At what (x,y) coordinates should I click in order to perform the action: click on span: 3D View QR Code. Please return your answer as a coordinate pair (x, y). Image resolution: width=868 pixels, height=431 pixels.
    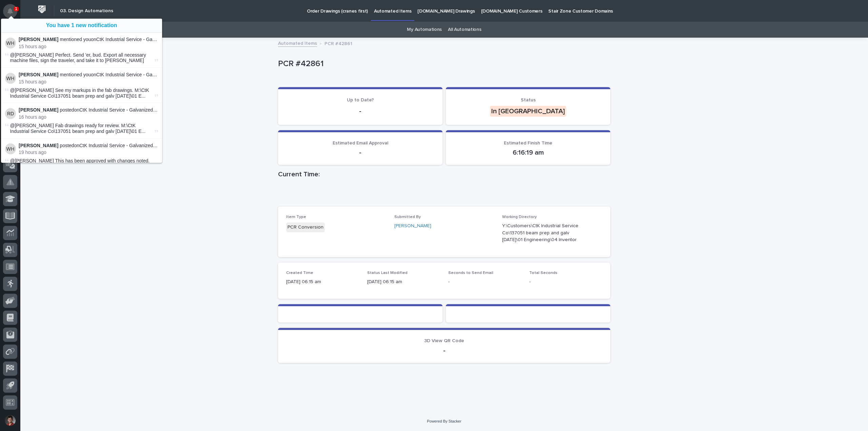
    Looking at the image, I should click on (444, 341).